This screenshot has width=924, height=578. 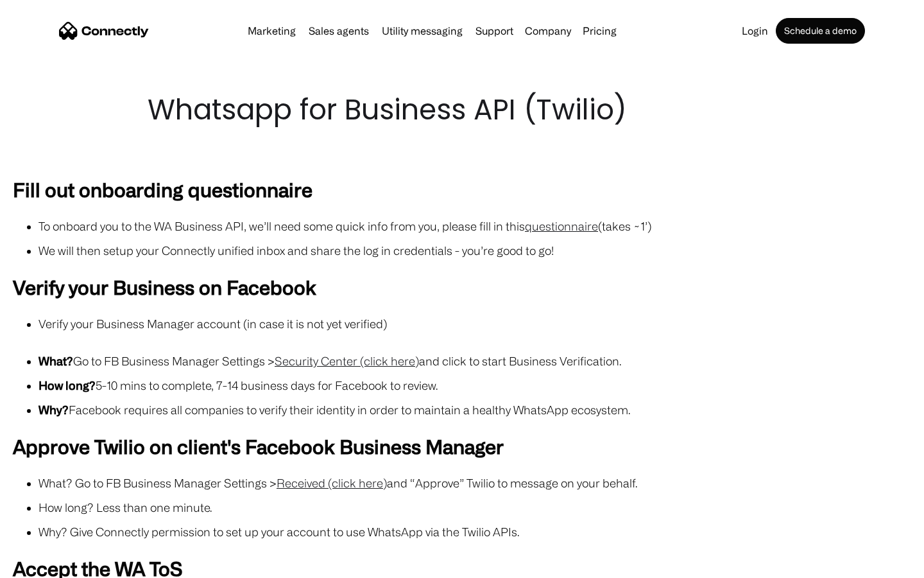 I want to click on div: Company, so click(x=548, y=31).